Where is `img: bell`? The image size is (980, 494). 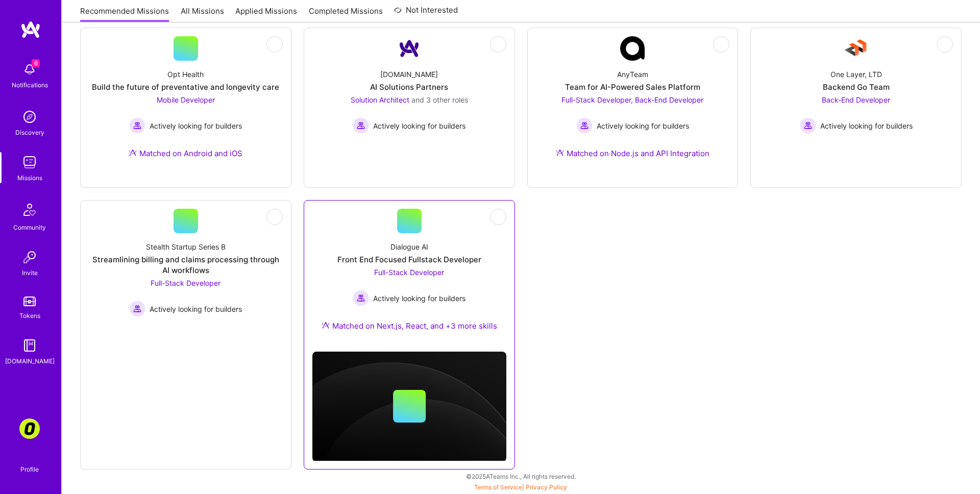 img: bell is located at coordinates (29, 69).